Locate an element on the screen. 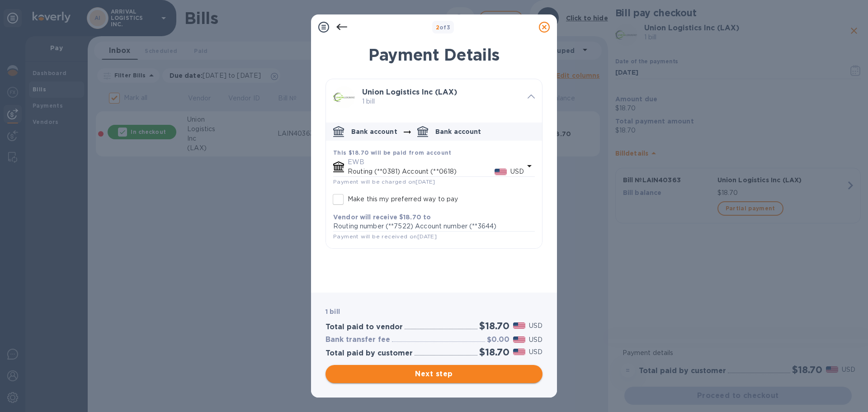 The width and height of the screenshot is (868, 412). p: Make this my preferred way to pay is located at coordinates (403, 199).